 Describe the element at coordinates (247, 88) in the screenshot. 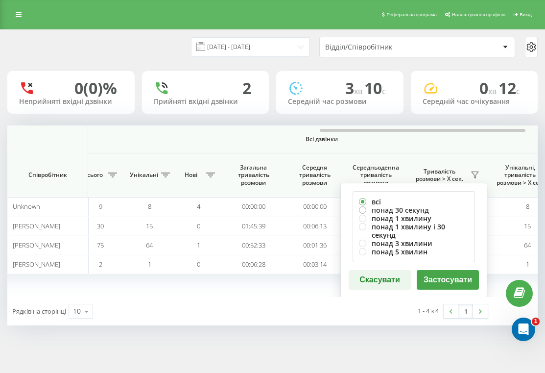

I see `div: 2` at that location.